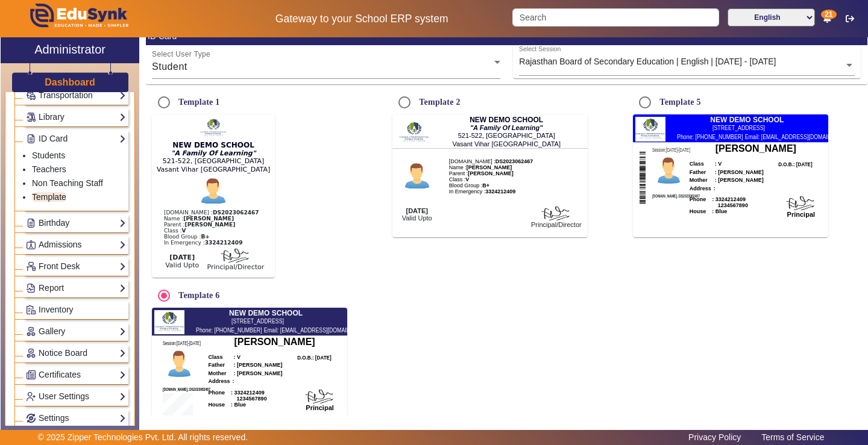 This screenshot has width=868, height=445. Describe the element at coordinates (718, 164) in the screenshot. I see `b: : V` at that location.